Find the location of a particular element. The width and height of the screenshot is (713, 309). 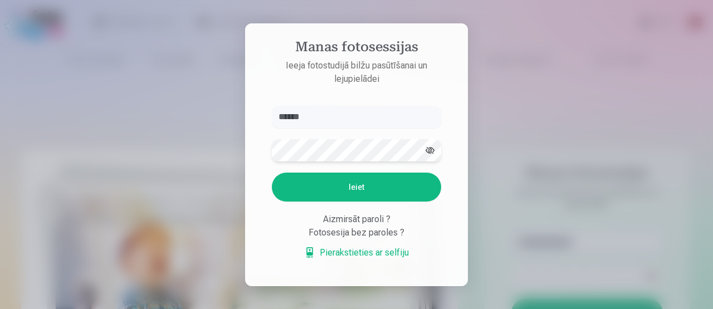

h4: Manas fotosessijas is located at coordinates (357, 49).